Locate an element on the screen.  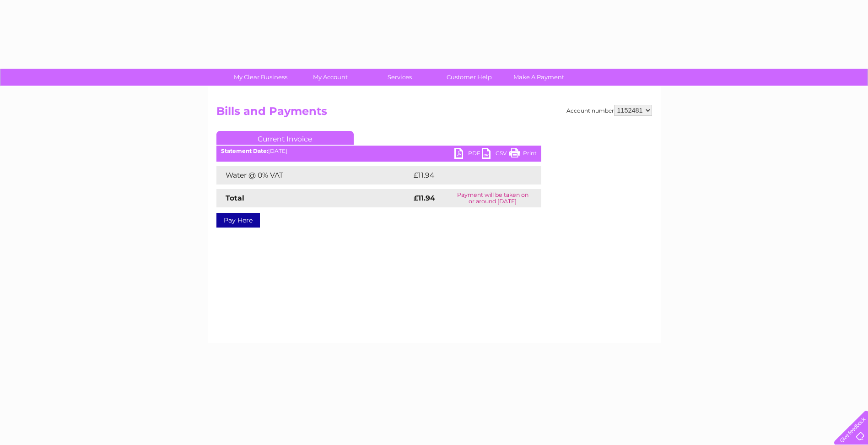
strong: Total is located at coordinates (235, 198).